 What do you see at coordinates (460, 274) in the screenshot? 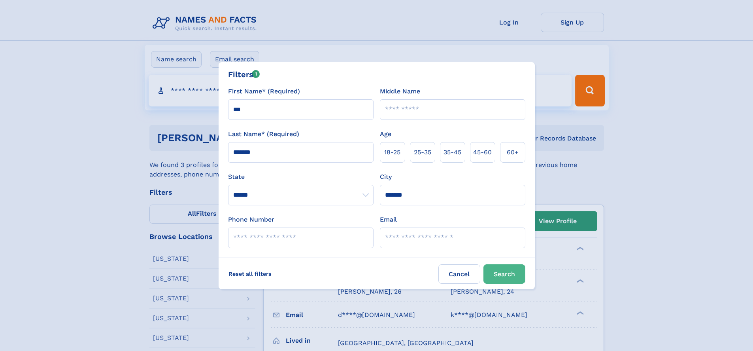
I see `label: Cancel` at bounding box center [460, 274].